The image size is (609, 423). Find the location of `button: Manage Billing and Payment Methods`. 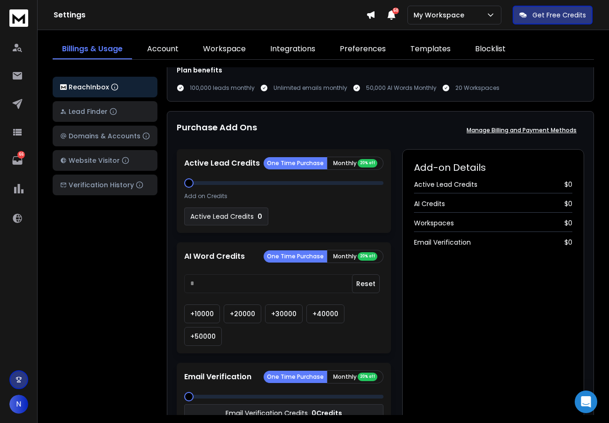

button: Manage Billing and Payment Methods is located at coordinates (522, 130).